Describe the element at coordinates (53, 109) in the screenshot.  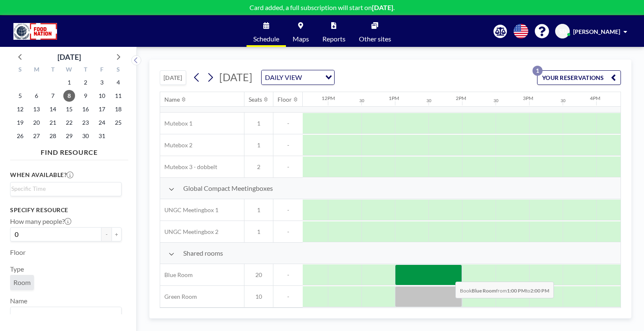
I see `span: Tuesday, October 14, 2025` at that location.